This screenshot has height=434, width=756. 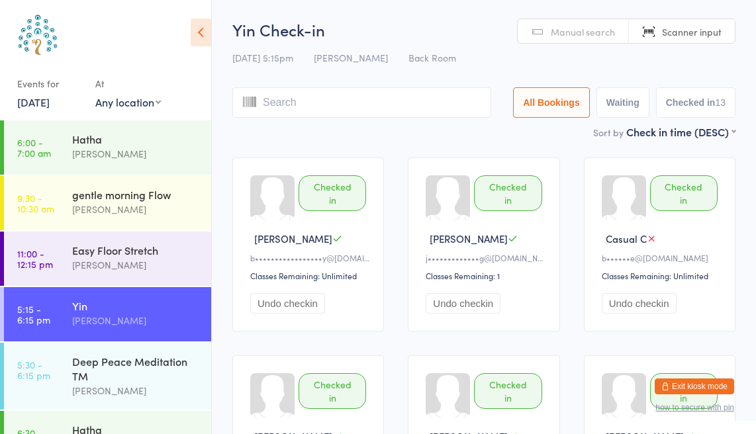 I want to click on div: Hatha, so click(x=136, y=139).